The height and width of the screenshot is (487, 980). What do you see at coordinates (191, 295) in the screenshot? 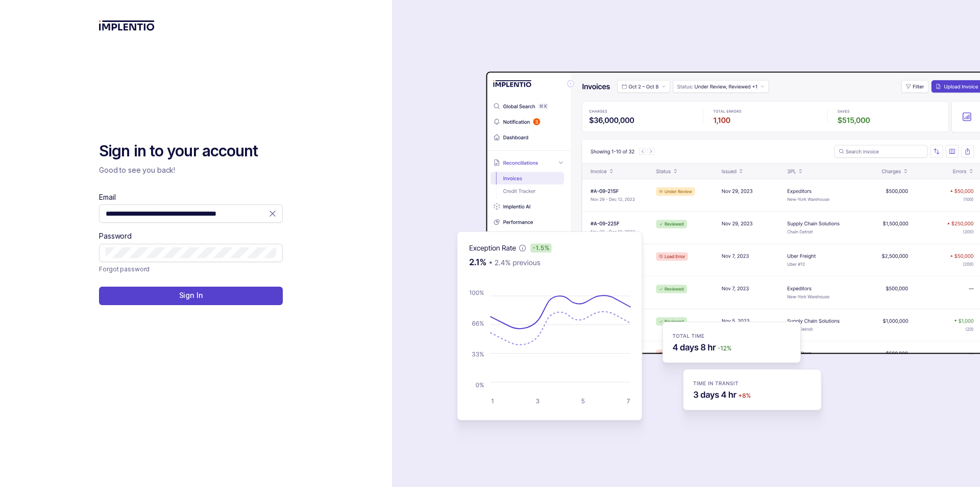
I see `p: Sign In` at bounding box center [191, 295].